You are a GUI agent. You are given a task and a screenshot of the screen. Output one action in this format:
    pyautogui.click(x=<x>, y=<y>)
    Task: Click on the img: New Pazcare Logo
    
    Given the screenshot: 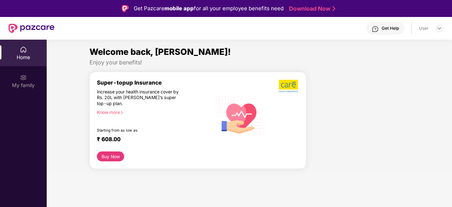 What is the action you would take?
    pyautogui.click(x=31, y=28)
    